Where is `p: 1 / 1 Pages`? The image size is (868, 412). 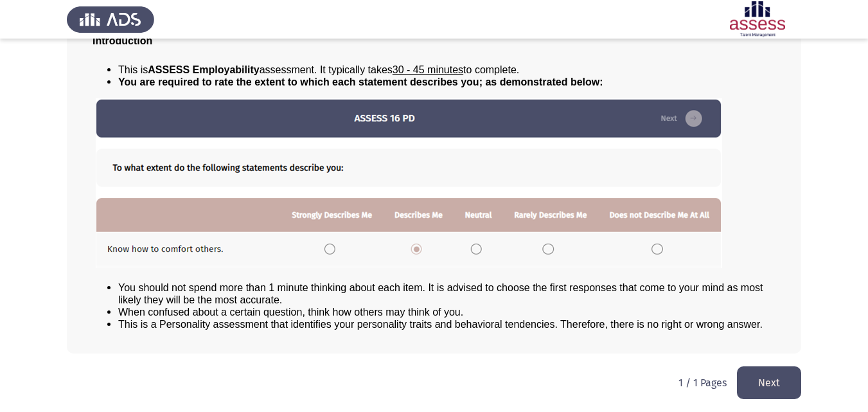
p: 1 / 1 Pages is located at coordinates (702, 382).